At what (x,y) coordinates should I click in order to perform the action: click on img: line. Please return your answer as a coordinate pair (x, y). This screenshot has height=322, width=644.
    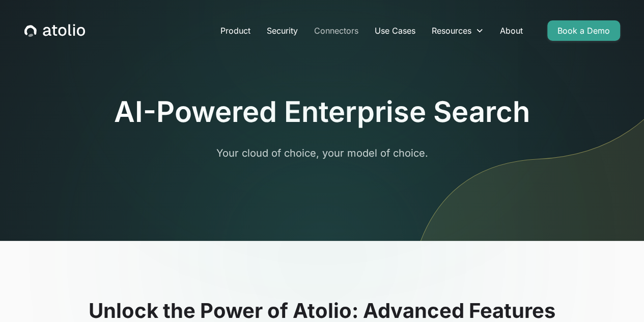
    Looking at the image, I should click on (525, 122).